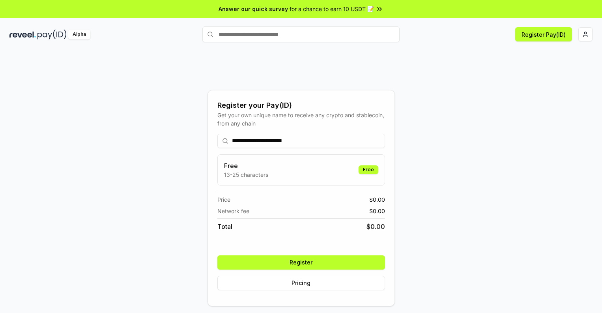 The height and width of the screenshot is (313, 602). What do you see at coordinates (301, 105) in the screenshot?
I see `div: Register your Pay(ID)` at bounding box center [301, 105].